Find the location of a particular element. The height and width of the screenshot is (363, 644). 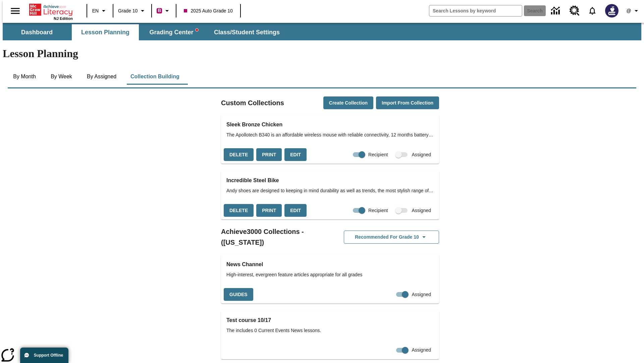

span: Andy shoes are designed to keeping in mind durability as well as trends, the most stylish range o... is located at coordinates (330, 191).